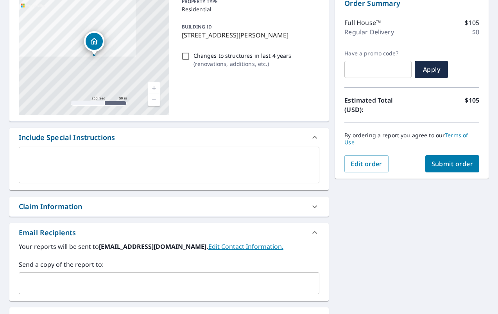 This screenshot has width=498, height=314. What do you see at coordinates (196, 27) in the screenshot?
I see `p: BUILDING ID` at bounding box center [196, 27].